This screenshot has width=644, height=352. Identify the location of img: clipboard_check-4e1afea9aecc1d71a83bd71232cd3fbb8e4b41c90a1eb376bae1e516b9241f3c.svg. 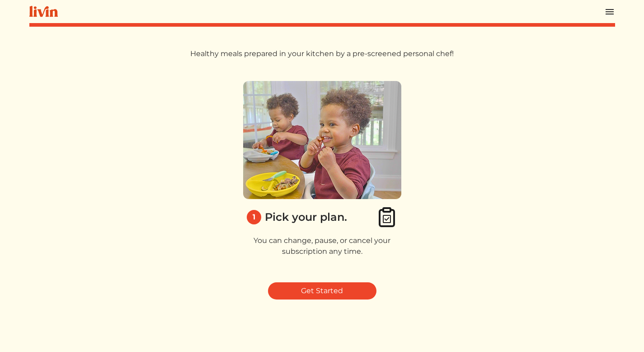
(386, 217).